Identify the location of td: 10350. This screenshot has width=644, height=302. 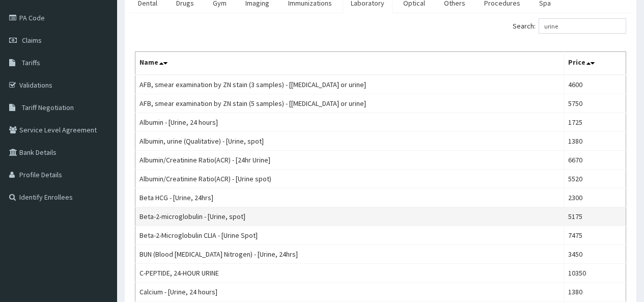
(595, 273).